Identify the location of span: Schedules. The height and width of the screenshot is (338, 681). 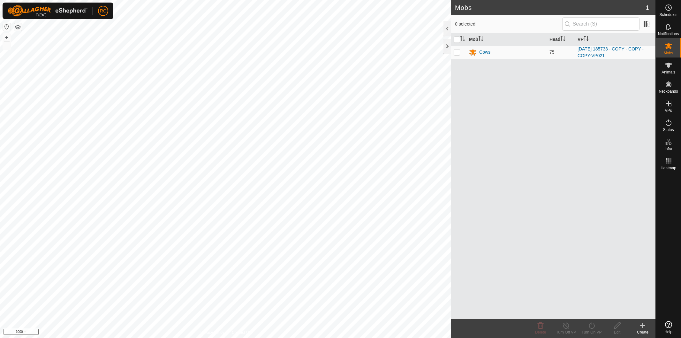
(668, 15).